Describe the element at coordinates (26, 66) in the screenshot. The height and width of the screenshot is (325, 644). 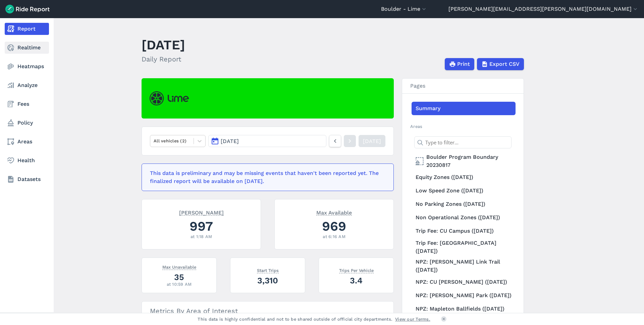
I see `a: Heatmaps` at that location.